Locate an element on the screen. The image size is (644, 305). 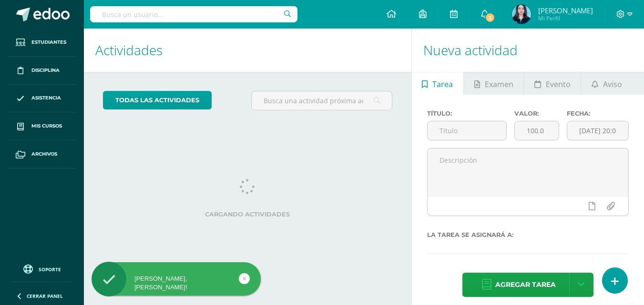
a: Disciplina is located at coordinates (42, 71).